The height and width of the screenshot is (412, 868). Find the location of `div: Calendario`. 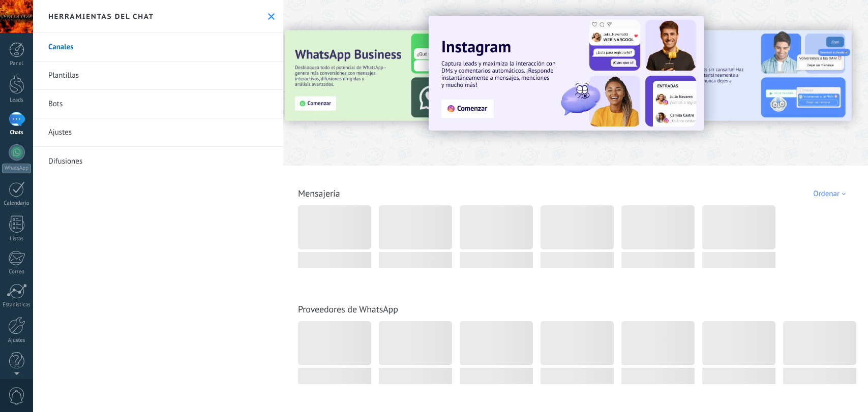

div: Calendario is located at coordinates (17, 204).